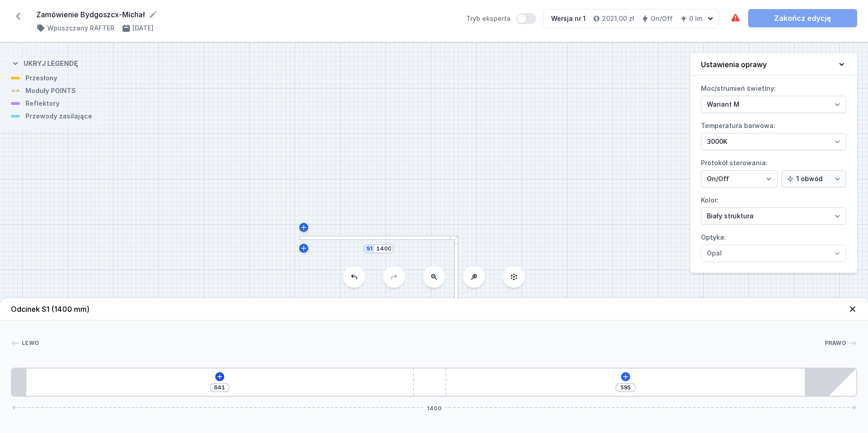 This screenshot has width=868, height=433. I want to click on select: Moc/strumień świetlny:, so click(774, 104).